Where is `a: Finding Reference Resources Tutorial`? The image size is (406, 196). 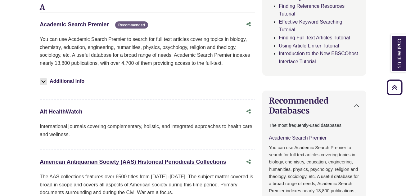
a: Finding Reference Resources Tutorial is located at coordinates (311, 10).